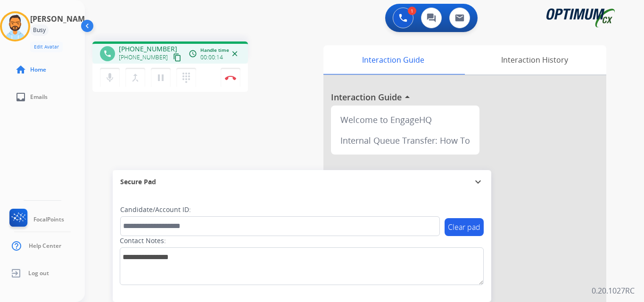 This screenshot has width=644, height=302. What do you see at coordinates (108, 54) in the screenshot?
I see `mat-icon: phone` at bounding box center [108, 54].